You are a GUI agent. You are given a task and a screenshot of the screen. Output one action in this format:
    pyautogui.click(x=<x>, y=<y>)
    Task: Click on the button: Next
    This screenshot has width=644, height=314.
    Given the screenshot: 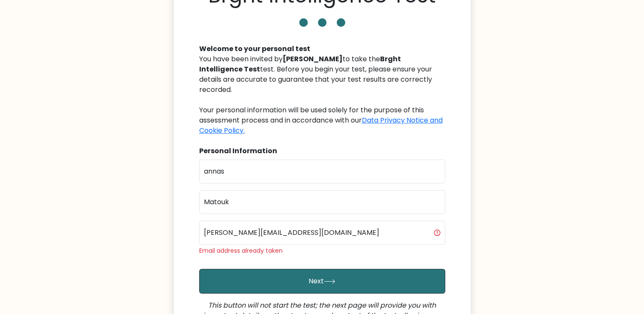 What is the action you would take?
    pyautogui.click(x=322, y=281)
    